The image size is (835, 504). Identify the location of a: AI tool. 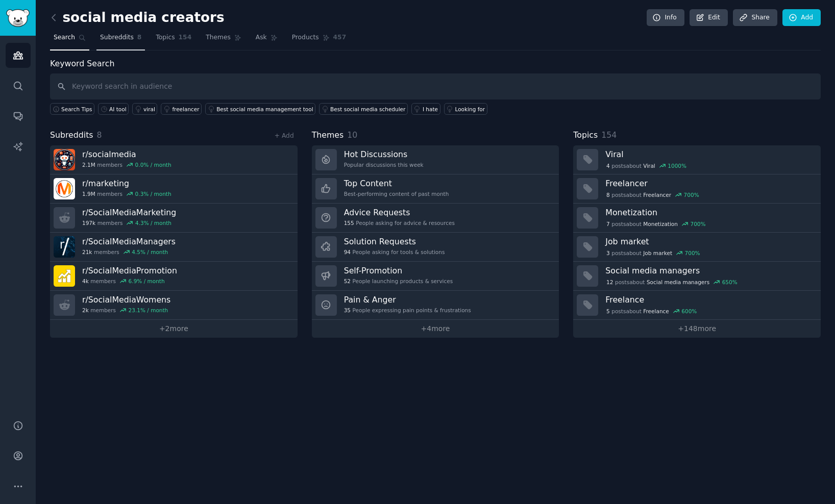
(113, 108).